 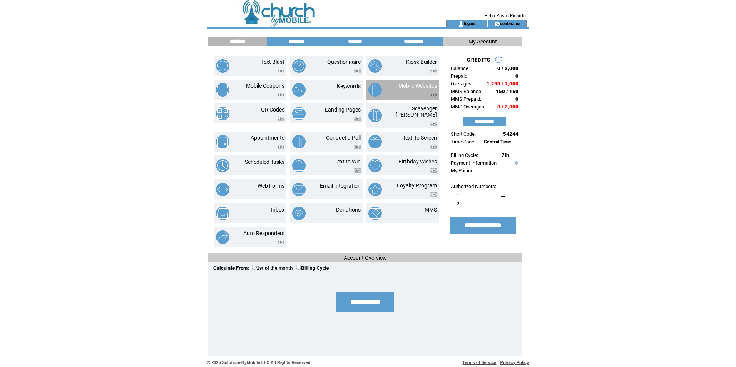 What do you see at coordinates (299, 113) in the screenshot?
I see `img: landing-pages.png` at bounding box center [299, 113].